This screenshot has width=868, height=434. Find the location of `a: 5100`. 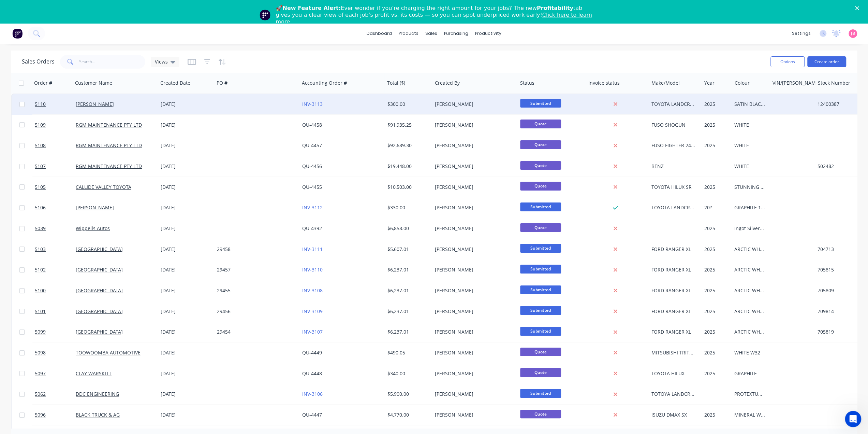

a: 5100 is located at coordinates (55, 291).